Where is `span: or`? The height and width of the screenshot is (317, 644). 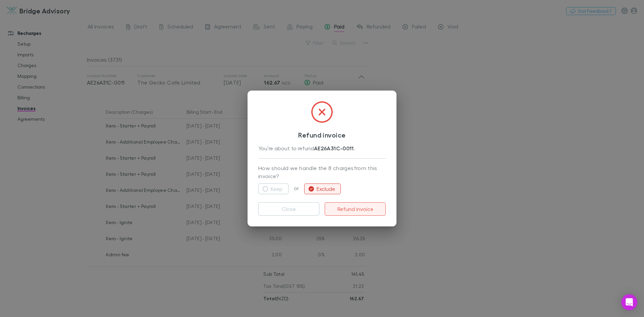
span: or is located at coordinates (296, 188).